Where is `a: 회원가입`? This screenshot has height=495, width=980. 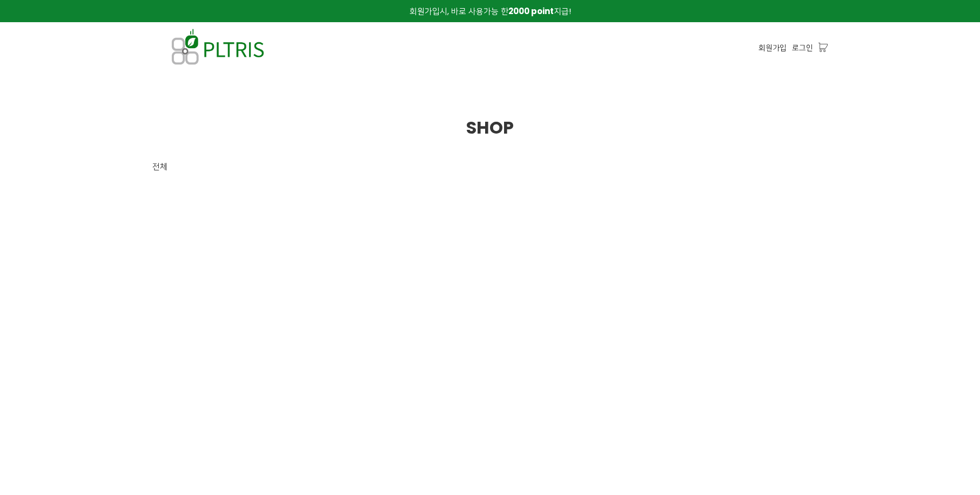
a: 회원가입 is located at coordinates (772, 47).